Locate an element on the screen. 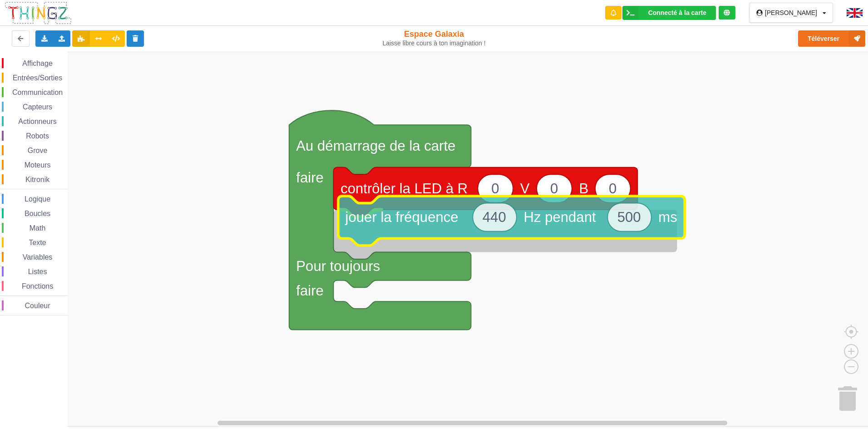  div: Laisse libre cours à ton imagination ! is located at coordinates (434, 43).